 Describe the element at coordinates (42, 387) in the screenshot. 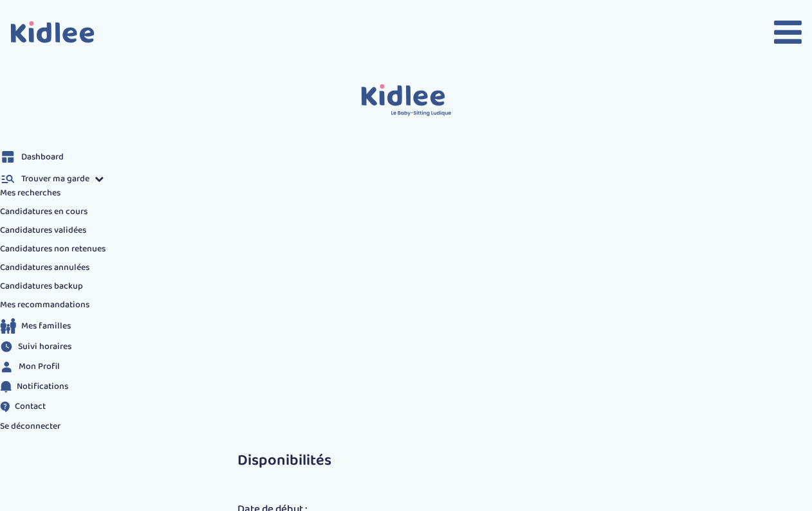

I see `span: Notifications` at that location.